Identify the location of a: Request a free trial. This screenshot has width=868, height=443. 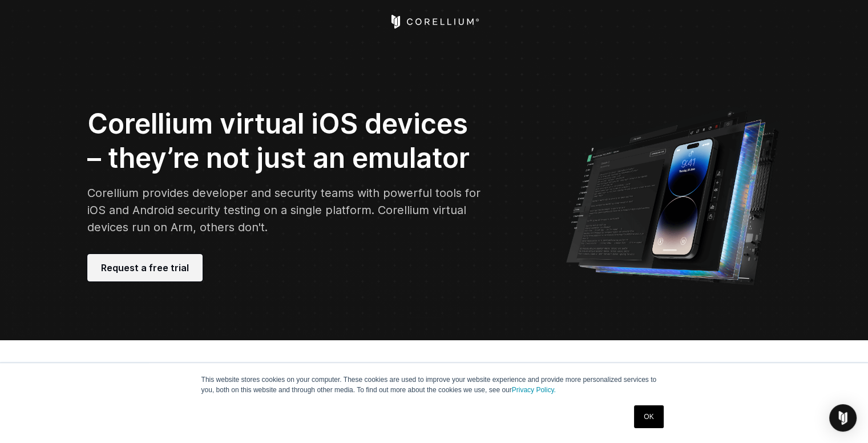
(145, 268).